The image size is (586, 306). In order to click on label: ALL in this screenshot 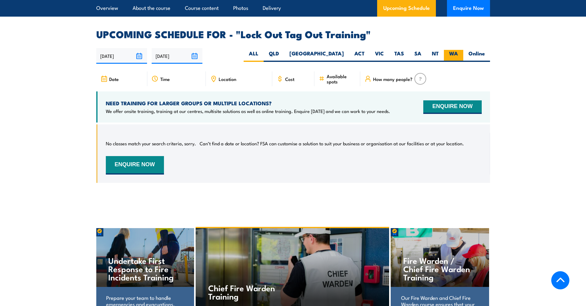, I will do `click(253, 56)`.